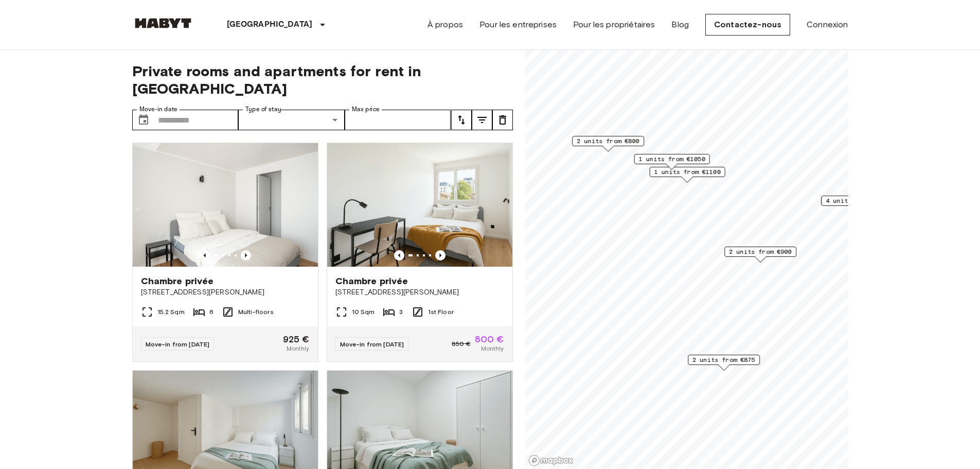 The image size is (980, 469). I want to click on span: 1st Floor, so click(441, 312).